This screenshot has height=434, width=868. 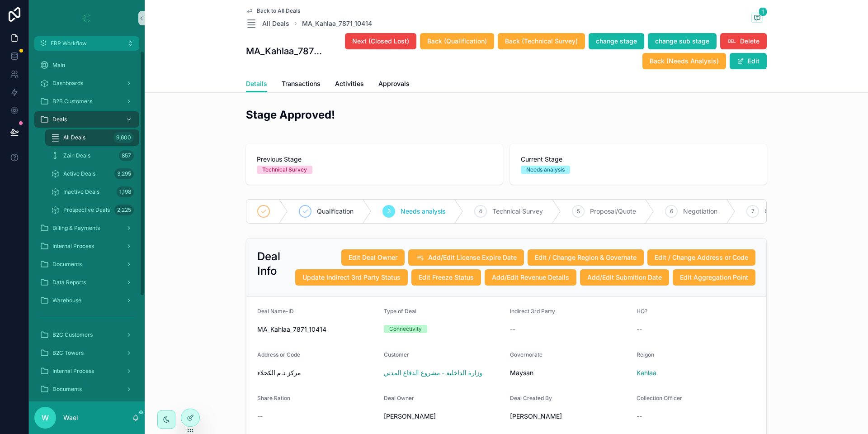 What do you see at coordinates (375, 160) in the screenshot?
I see `span: Previous Stage` at bounding box center [375, 160].